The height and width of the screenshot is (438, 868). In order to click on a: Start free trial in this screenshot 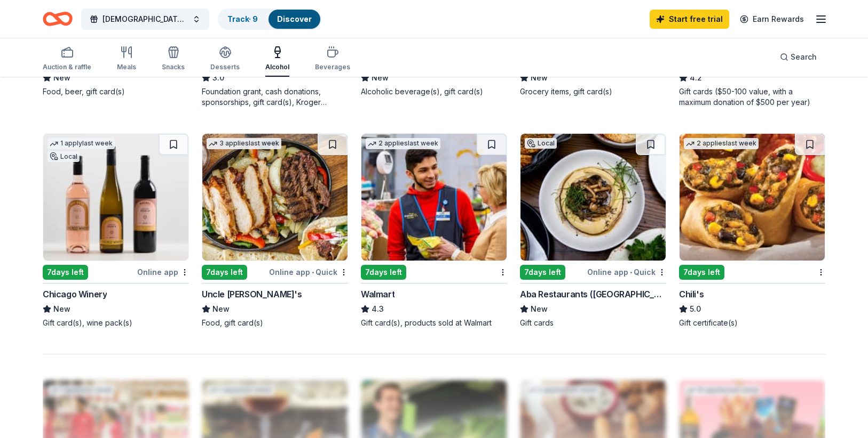, I will do `click(689, 19)`.